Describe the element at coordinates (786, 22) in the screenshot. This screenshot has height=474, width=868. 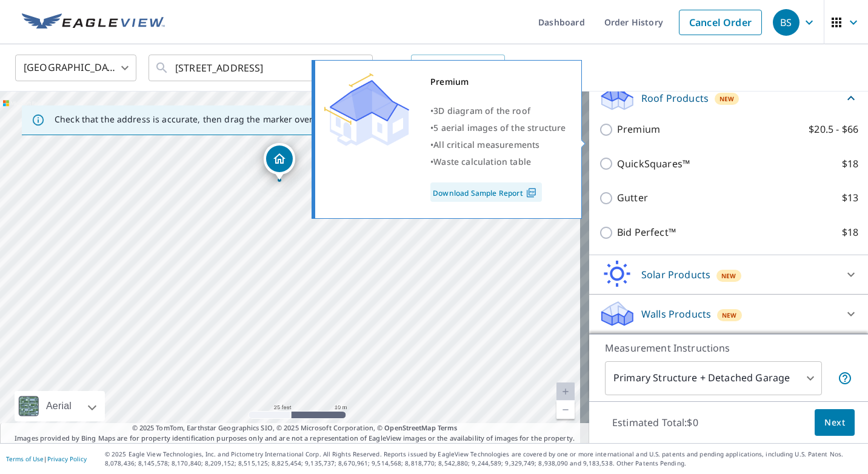
I see `div: BS` at that location.